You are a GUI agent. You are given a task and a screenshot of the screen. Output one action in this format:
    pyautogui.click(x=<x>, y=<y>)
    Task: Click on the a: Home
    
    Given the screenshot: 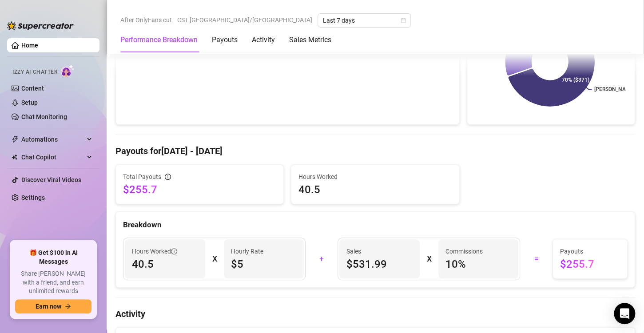 What is the action you would take?
    pyautogui.click(x=30, y=45)
    